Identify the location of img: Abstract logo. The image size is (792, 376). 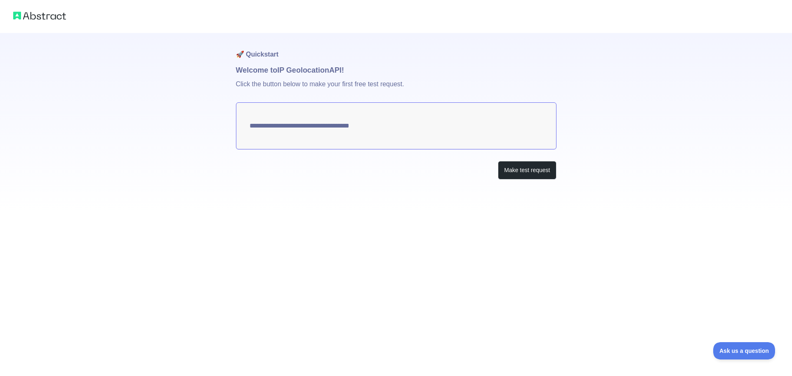
(40, 16).